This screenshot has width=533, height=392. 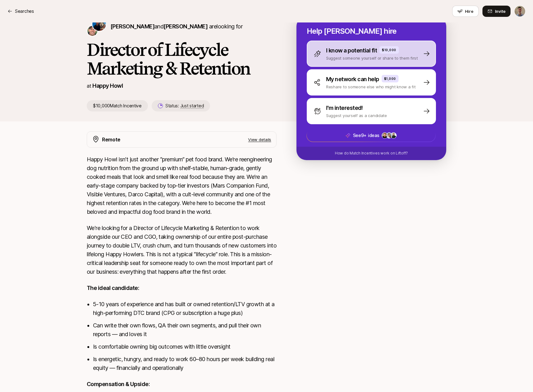 What do you see at coordinates (176, 27) in the screenshot?
I see `p: are looking for` at bounding box center [176, 27].